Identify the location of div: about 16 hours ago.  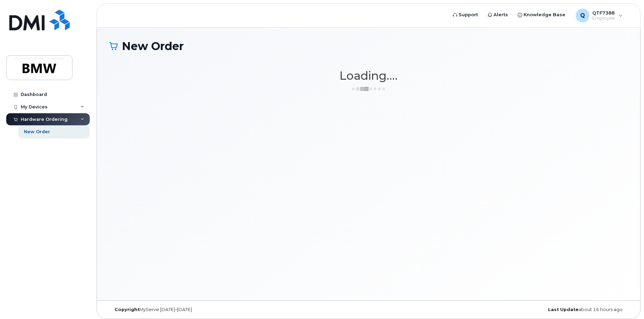
(541, 309).